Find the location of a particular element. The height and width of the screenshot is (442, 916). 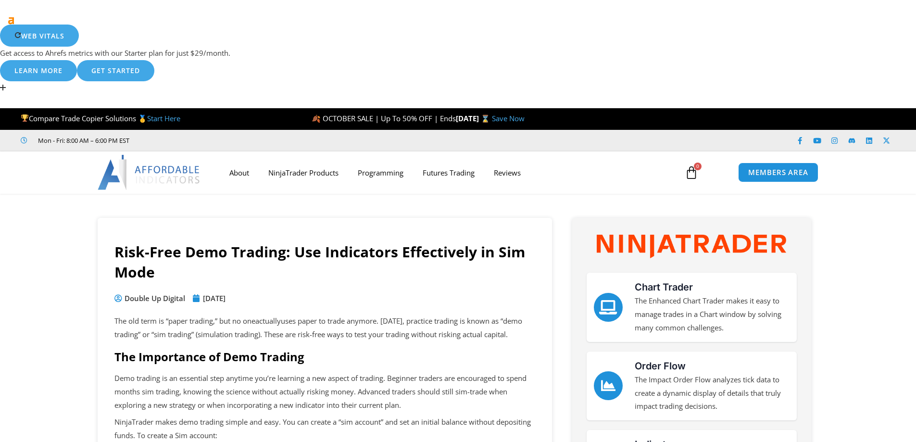

span: Double Up Digital is located at coordinates (153, 298).